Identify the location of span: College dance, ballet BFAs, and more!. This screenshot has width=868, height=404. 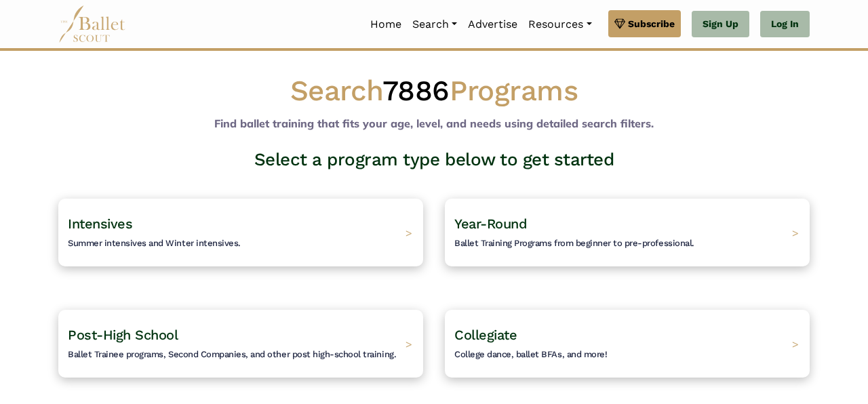
(530, 354).